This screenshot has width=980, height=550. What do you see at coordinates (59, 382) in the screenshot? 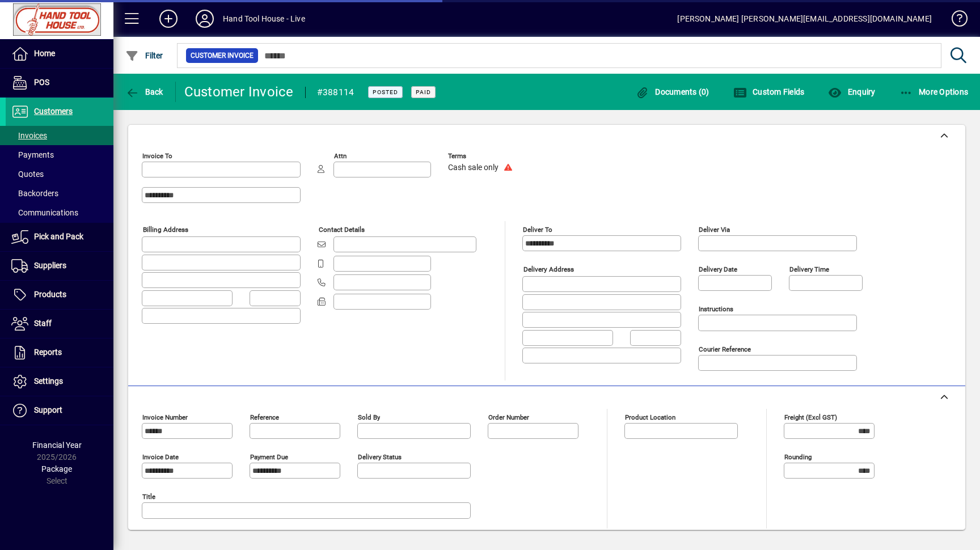
I see `a: Settings` at bounding box center [59, 382].